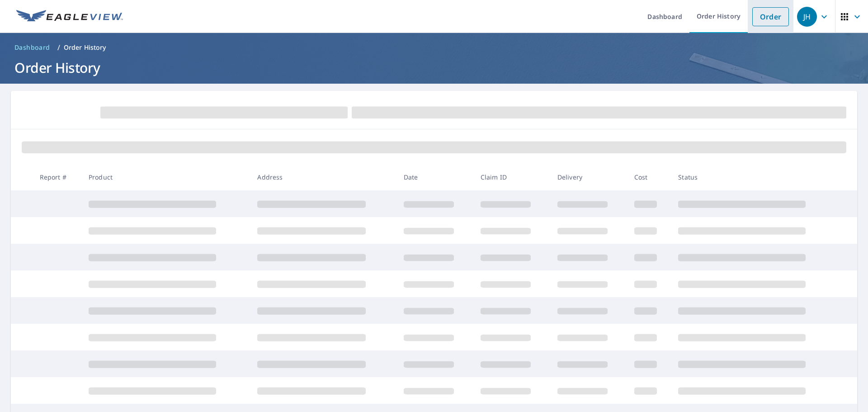 The height and width of the screenshot is (412, 868). What do you see at coordinates (649, 177) in the screenshot?
I see `th: Cost` at bounding box center [649, 177].